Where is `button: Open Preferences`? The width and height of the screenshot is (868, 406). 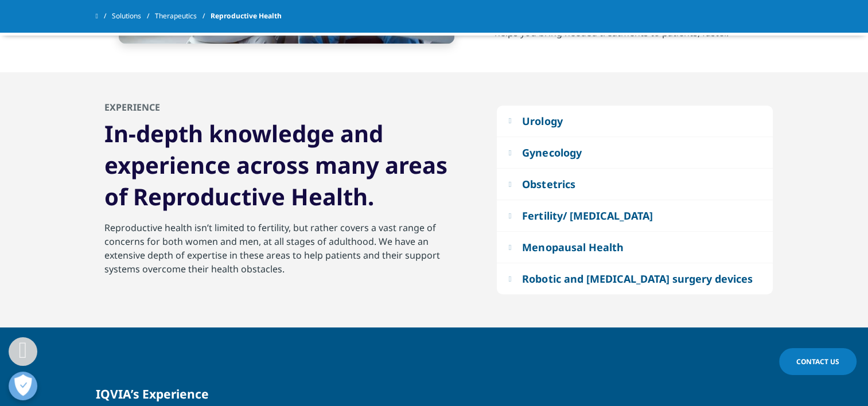
button: Open Preferences is located at coordinates (23, 386).